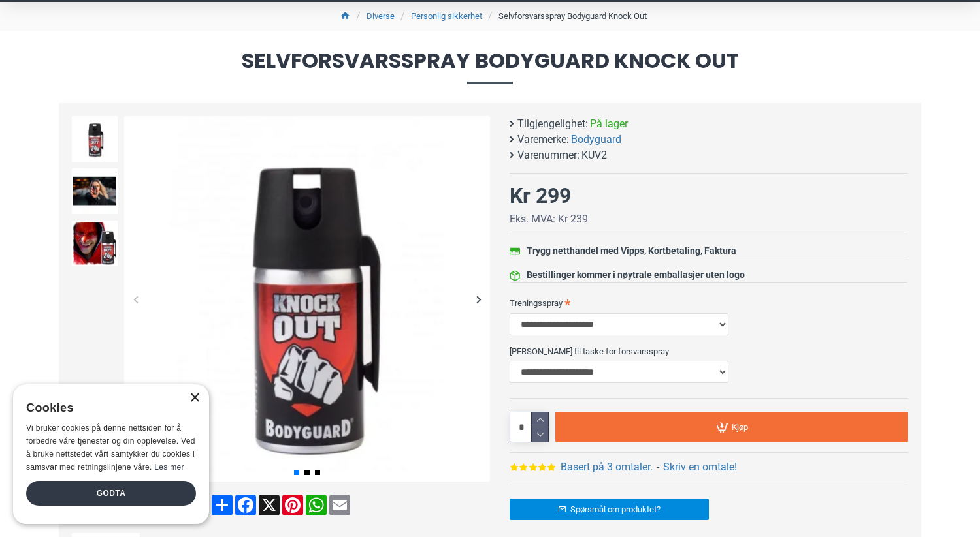 The height and width of the screenshot is (537, 980). What do you see at coordinates (111, 447) in the screenshot?
I see `span: Vi bruker cookies på denne nettsiden for å forbedre våre tjenester og din opplevelse. Ved å bruke...` at bounding box center [111, 447].